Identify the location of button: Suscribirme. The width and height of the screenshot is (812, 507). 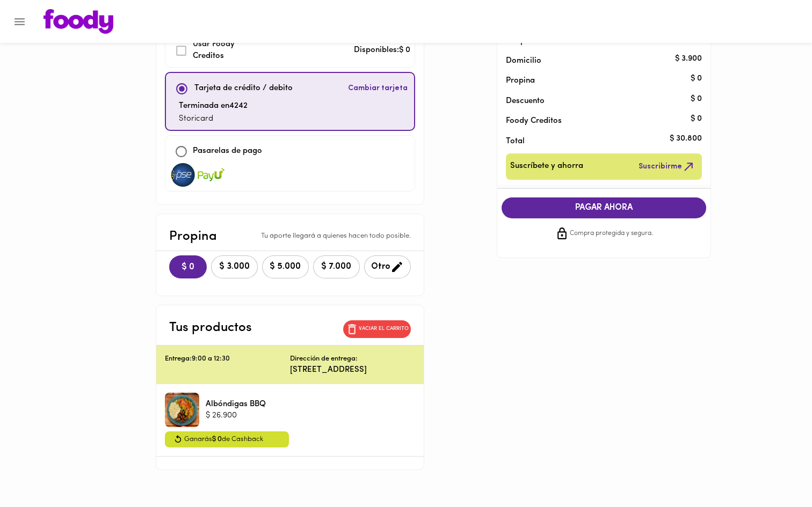
(667, 166).